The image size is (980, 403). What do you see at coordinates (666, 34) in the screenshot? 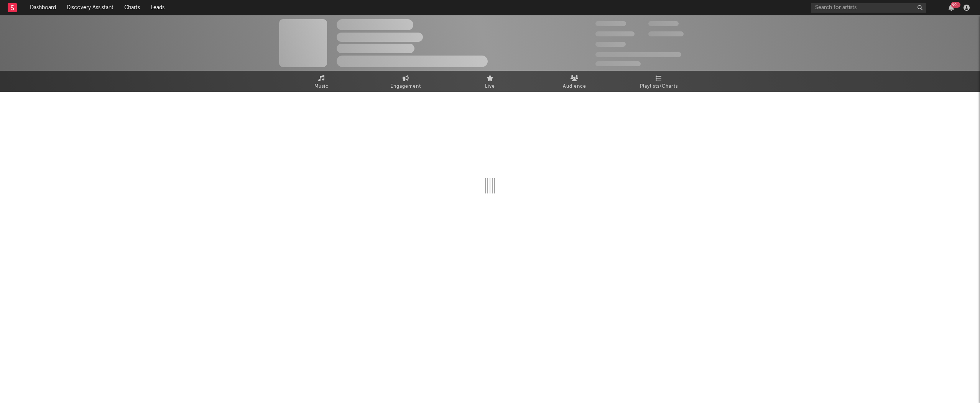
I see `span: 1,000,000` at bounding box center [666, 34].